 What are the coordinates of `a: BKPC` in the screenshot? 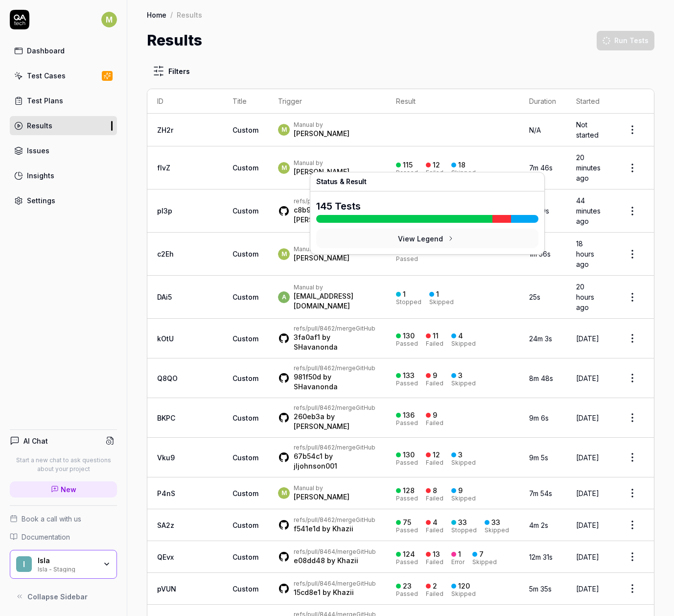 It's located at (166, 418).